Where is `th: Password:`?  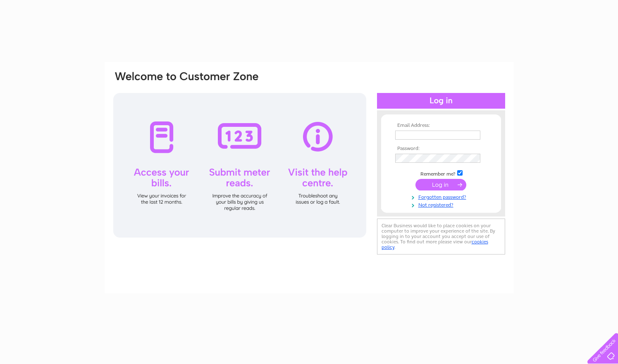 th: Password: is located at coordinates (441, 149).